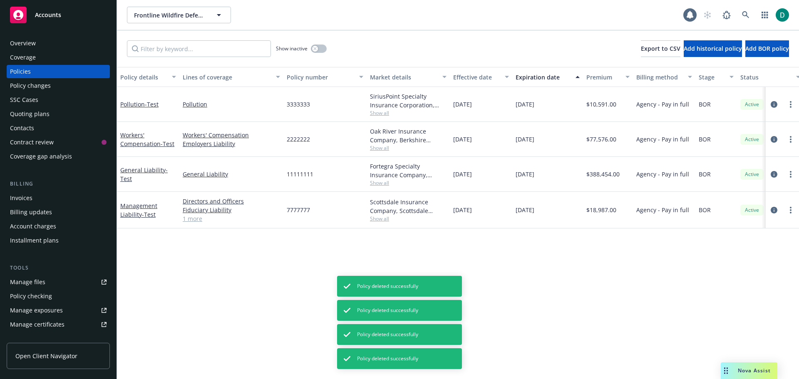 This screenshot has width=799, height=379. What do you see at coordinates (143, 77) in the screenshot?
I see `div: Policy details` at bounding box center [143, 77].